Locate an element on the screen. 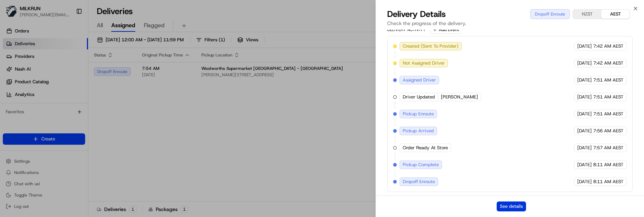  span: Delivery Details is located at coordinates (416, 14).